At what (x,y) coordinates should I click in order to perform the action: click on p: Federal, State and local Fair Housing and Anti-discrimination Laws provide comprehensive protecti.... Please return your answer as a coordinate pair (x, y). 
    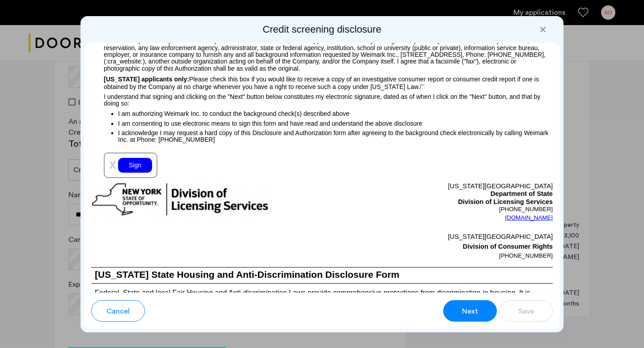
    Looking at the image, I should click on (322, 305).